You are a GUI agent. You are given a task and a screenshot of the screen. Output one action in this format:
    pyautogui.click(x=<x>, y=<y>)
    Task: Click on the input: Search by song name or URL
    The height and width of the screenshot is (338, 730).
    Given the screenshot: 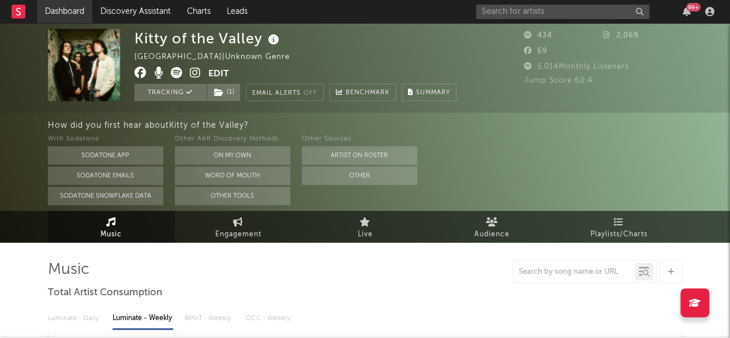 What is the action you would take?
    pyautogui.click(x=574, y=272)
    